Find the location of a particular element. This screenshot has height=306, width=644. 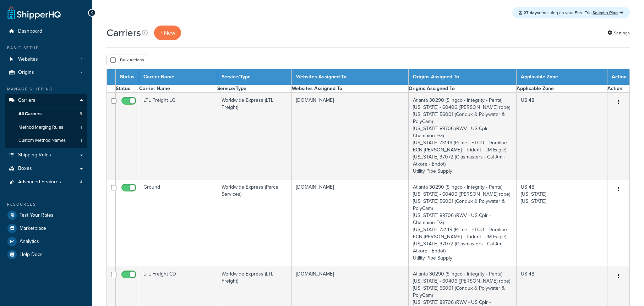

li: Custom Method Names is located at coordinates (46, 141).